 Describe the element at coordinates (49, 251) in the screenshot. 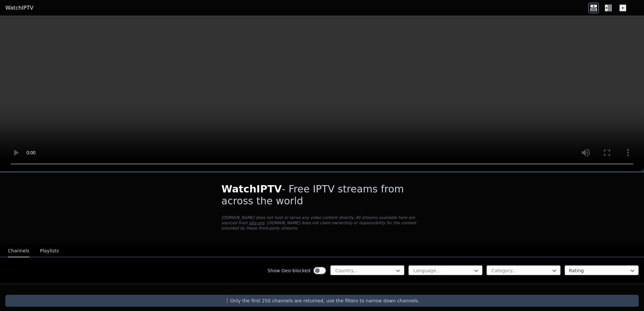

I see `button: Playlists` at that location.